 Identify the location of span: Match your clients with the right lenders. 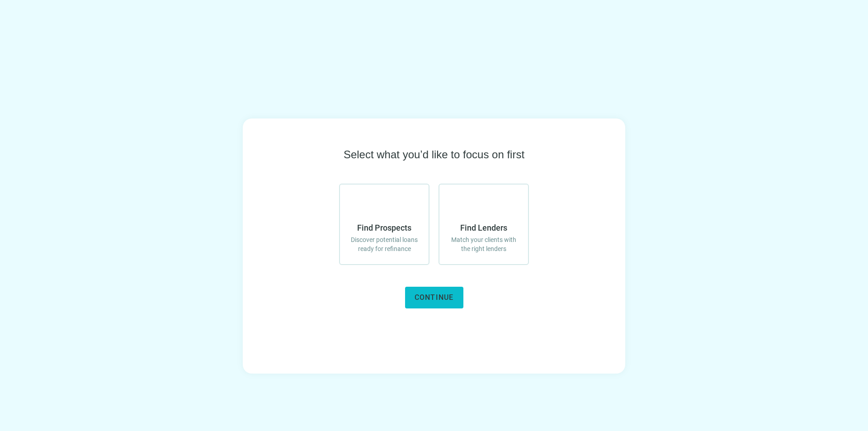
(484, 244).